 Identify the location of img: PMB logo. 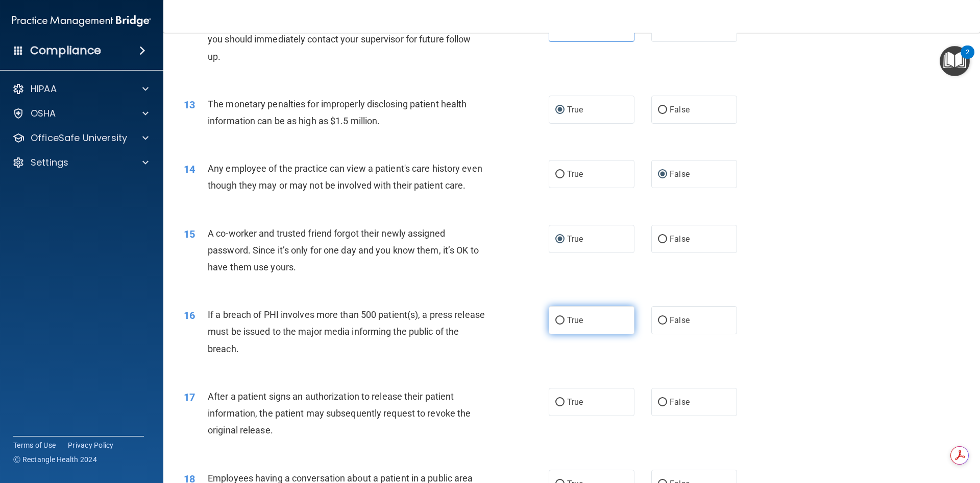
(82, 21).